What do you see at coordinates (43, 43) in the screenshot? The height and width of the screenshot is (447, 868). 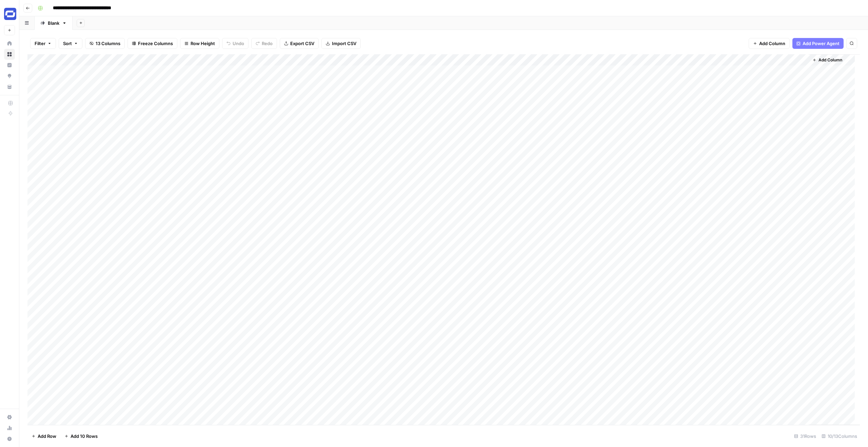 I see `button: Filter` at bounding box center [43, 43].